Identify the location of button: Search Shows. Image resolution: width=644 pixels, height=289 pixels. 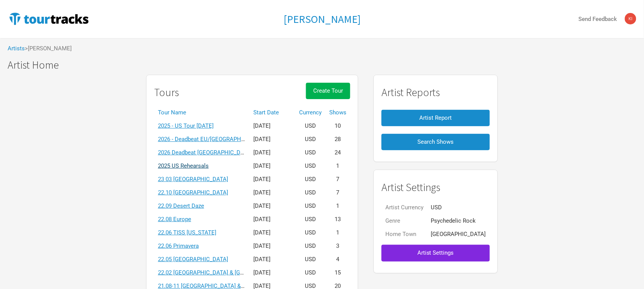
(436, 142).